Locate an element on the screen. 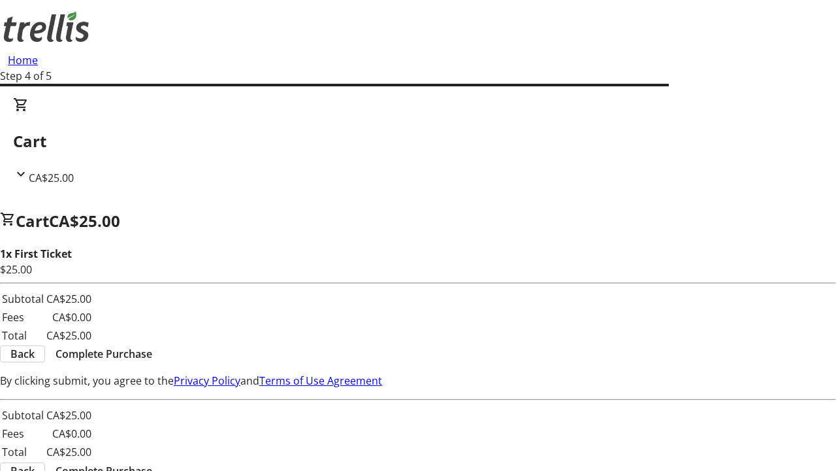 The image size is (836, 471). span: Cart is located at coordinates (32, 220).